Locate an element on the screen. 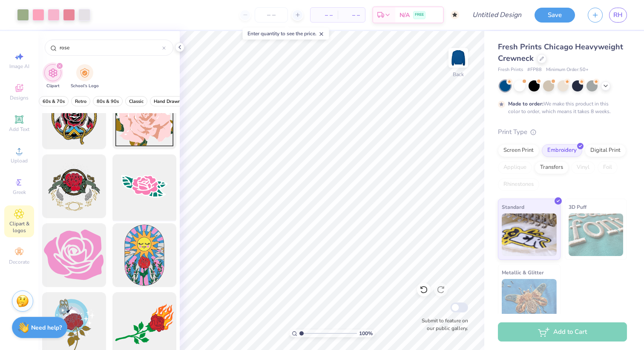 Image resolution: width=644 pixels, height=350 pixels. img: School's Logo Image is located at coordinates (85, 73).